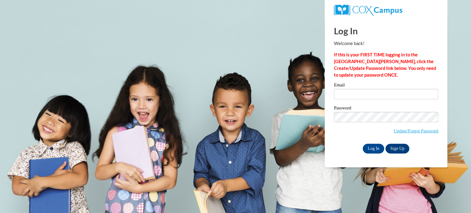  I want to click on a: Update/Forgot Password, so click(416, 131).